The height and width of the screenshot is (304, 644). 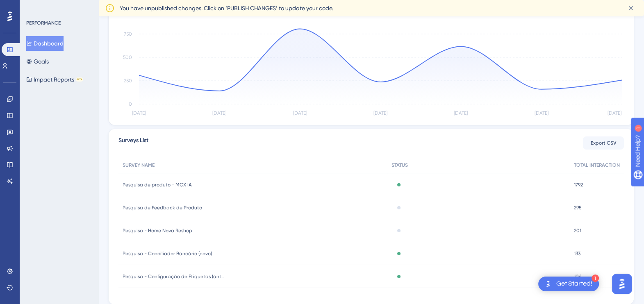 What do you see at coordinates (133, 143) in the screenshot?
I see `span: Surveys List` at bounding box center [133, 143].